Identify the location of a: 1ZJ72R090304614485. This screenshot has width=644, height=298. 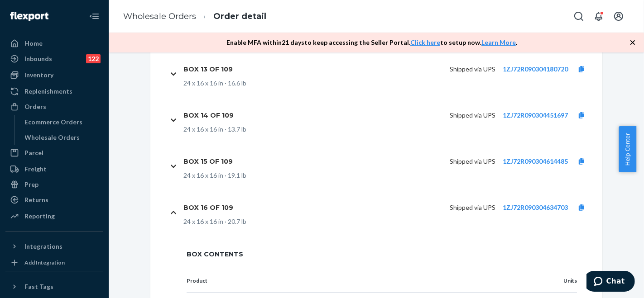
(536, 161).